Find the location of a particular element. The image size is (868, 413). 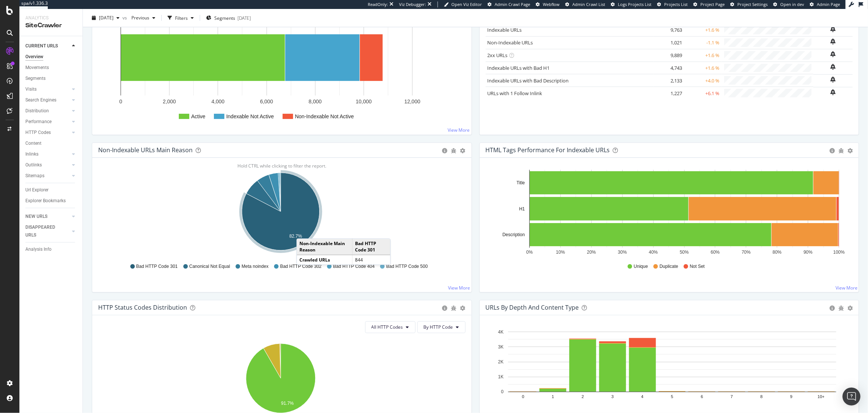

span: Duplicate is located at coordinates (669, 266).